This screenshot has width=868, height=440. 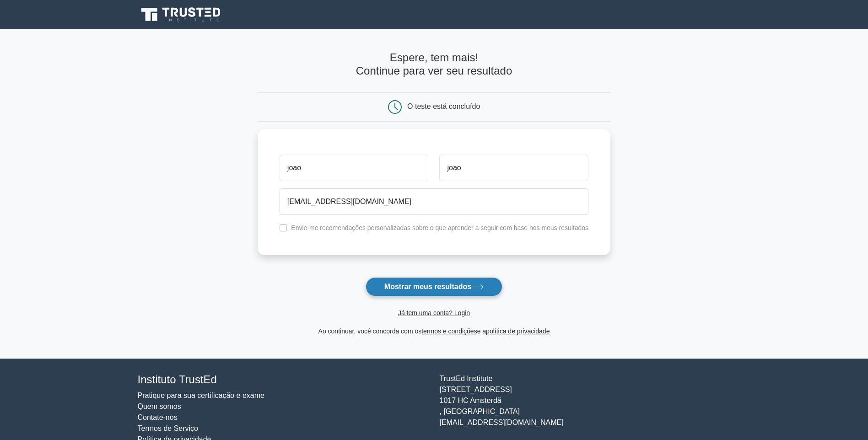 I want to click on a: termos e condições, so click(x=448, y=332).